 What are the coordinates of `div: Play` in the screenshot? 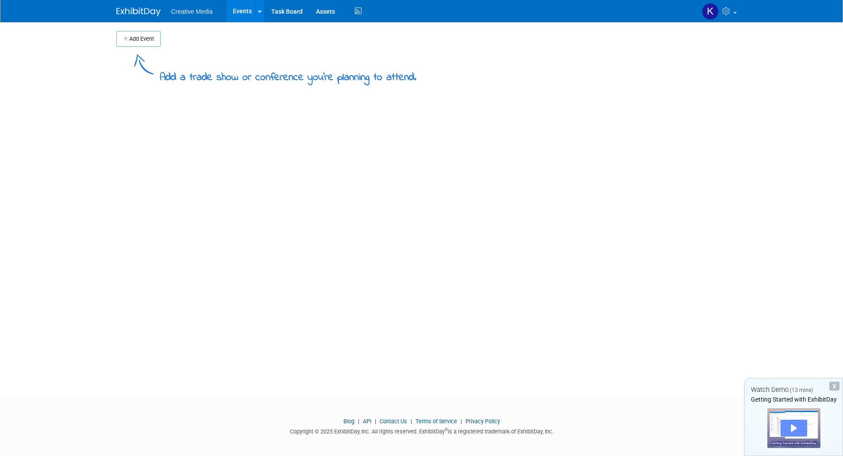 It's located at (794, 429).